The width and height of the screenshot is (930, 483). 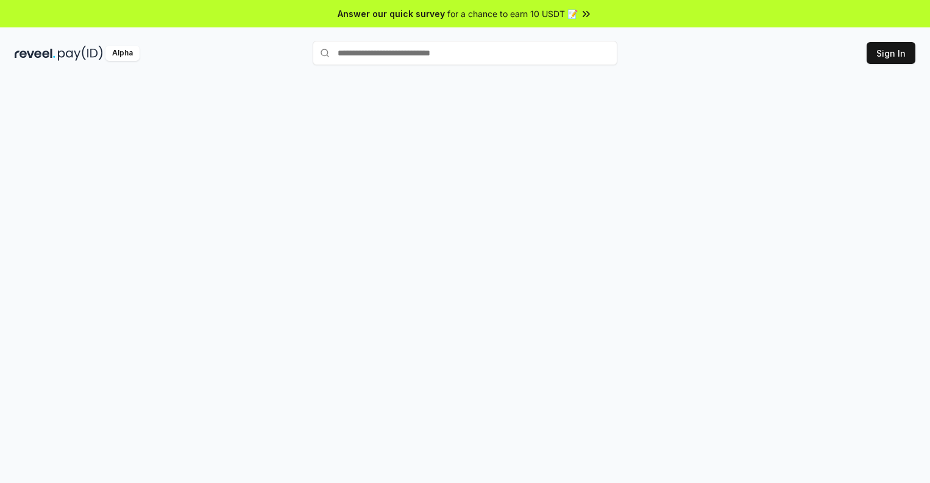 I want to click on div: Alpha, so click(x=123, y=53).